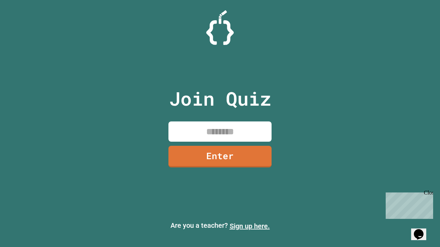 The width and height of the screenshot is (440, 247). What do you see at coordinates (220, 99) in the screenshot?
I see `p: Join Quiz` at bounding box center [220, 99].